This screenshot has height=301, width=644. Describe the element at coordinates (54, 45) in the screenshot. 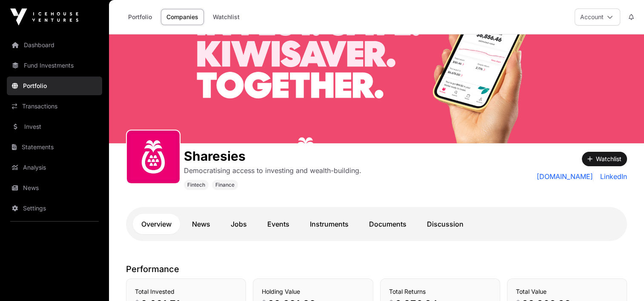

I see `a: Dashboard` at that location.